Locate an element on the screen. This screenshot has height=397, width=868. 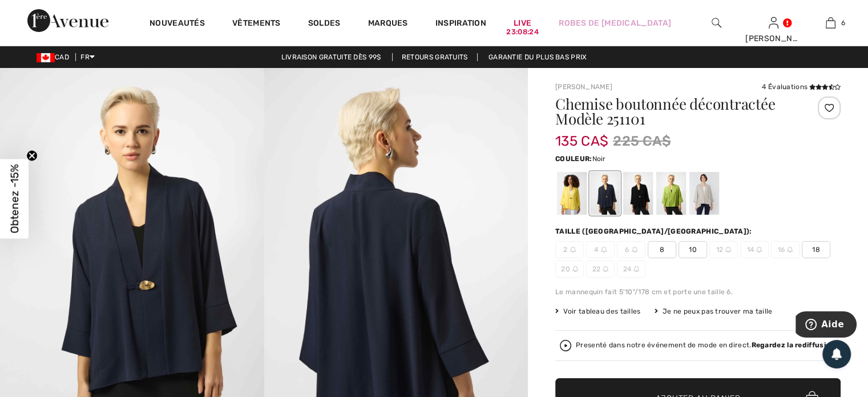
span: Aide is located at coordinates (37, 13).